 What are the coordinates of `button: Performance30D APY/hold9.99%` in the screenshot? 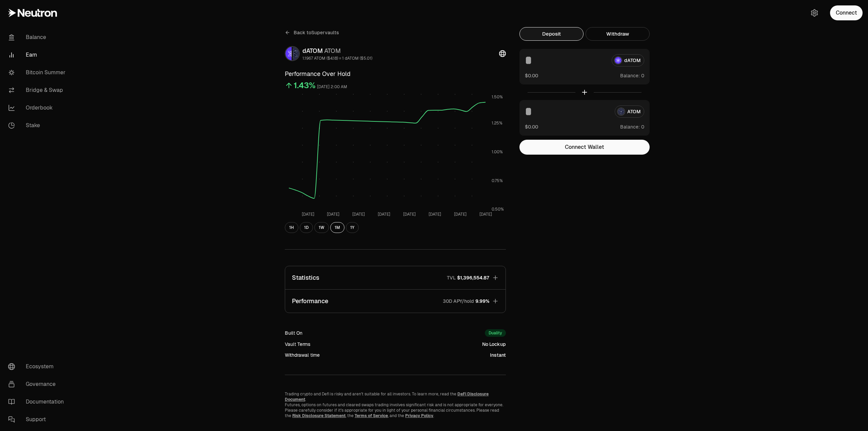 It's located at (395, 301).